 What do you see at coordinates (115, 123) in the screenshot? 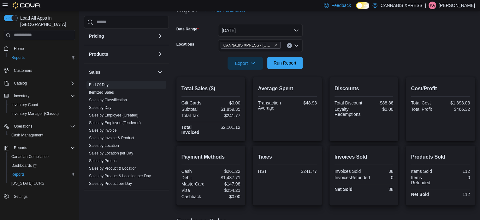
I see `span: Sales by Employee (Tendered)` at bounding box center [115, 123].